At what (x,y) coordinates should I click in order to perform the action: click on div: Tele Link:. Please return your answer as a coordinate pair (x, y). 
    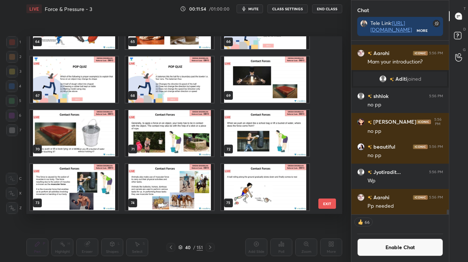
    Looking at the image, I should click on (394, 26).